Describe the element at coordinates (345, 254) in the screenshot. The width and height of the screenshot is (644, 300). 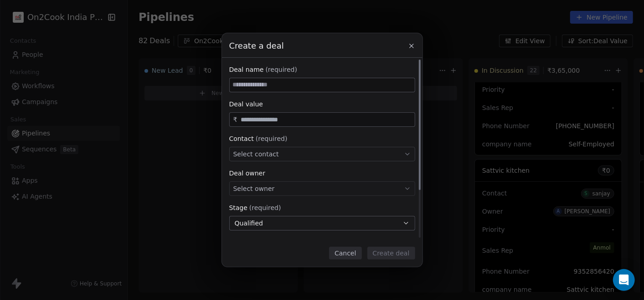
I see `button: Cancel` at that location.